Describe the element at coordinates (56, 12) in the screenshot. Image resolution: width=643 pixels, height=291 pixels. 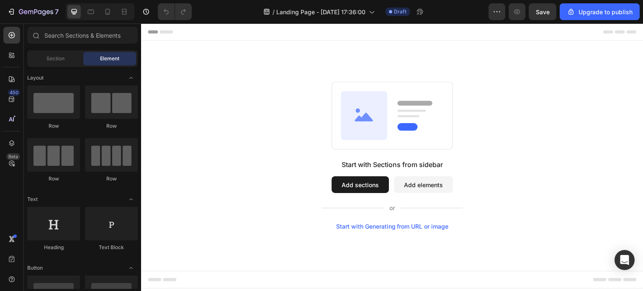
I see `p: 7` at that location.